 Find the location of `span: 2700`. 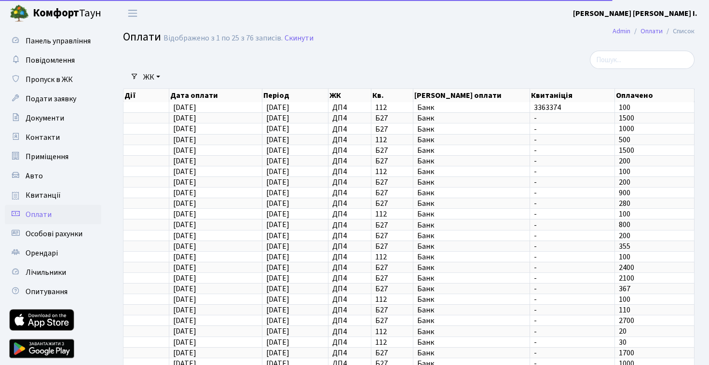

span: 2700 is located at coordinates (626, 321).